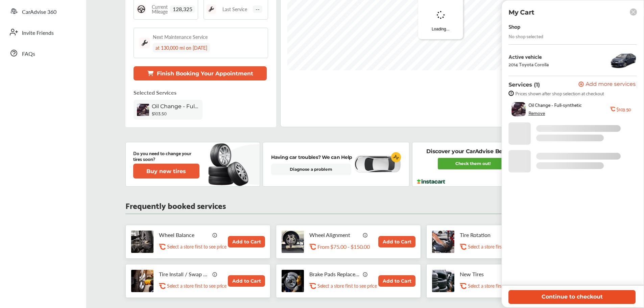 The image size is (644, 308). Describe the element at coordinates (200, 74) in the screenshot. I see `button: Finish Booking Your Appointment` at that location.